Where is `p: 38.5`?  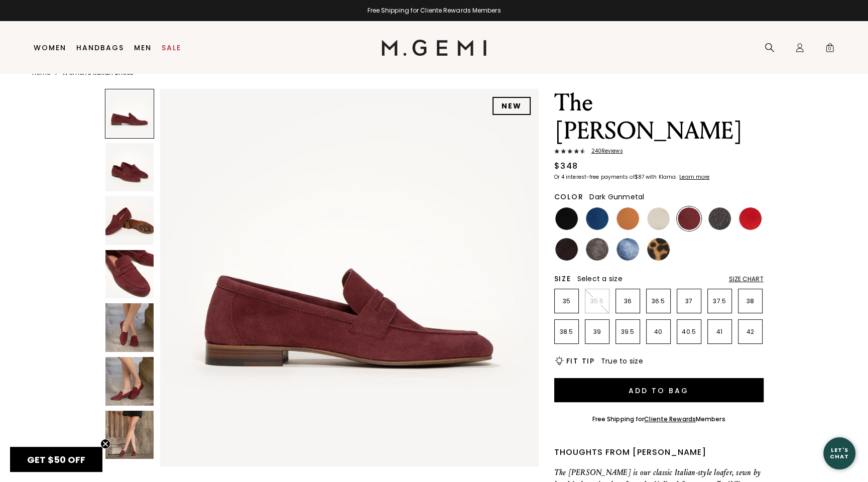
p: 38.5 is located at coordinates (567, 332).